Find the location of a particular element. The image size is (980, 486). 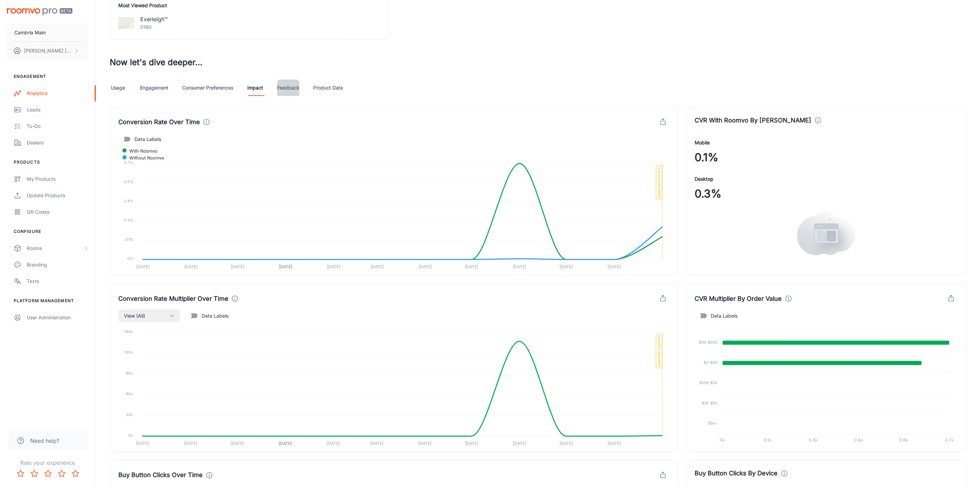

span: 0.3% is located at coordinates (708, 194).